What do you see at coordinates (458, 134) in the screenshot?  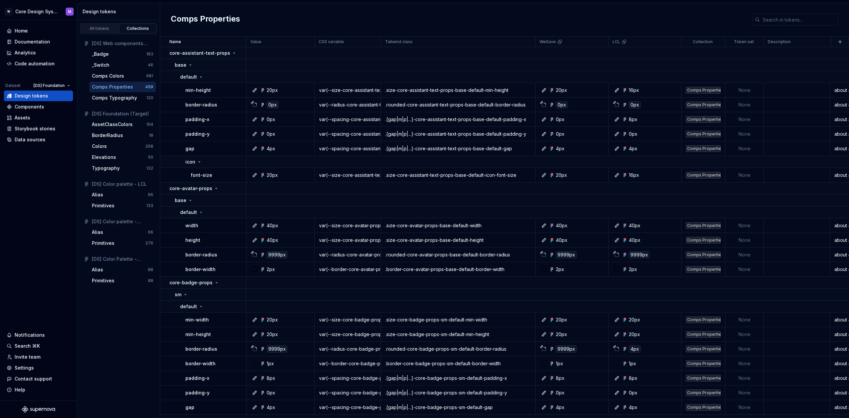 I see `div: .[gap|m|p|...]-core-assistant-text-props-base-default-padding-y` at bounding box center [458, 134].